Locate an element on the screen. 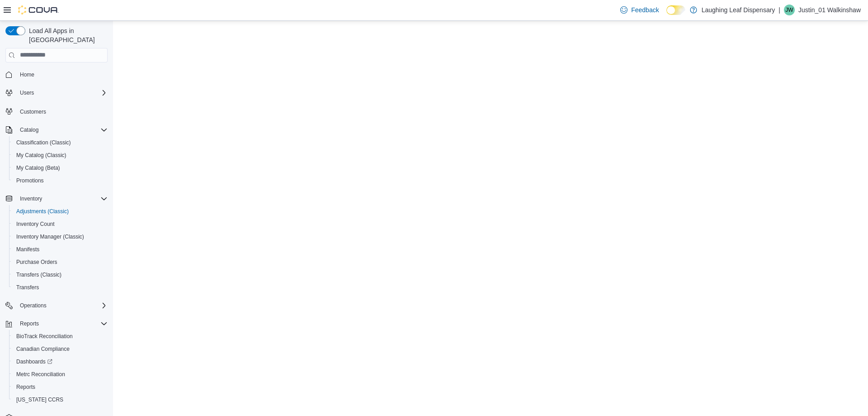 The width and height of the screenshot is (868, 416). button: Classification (Classic) is located at coordinates (60, 143).